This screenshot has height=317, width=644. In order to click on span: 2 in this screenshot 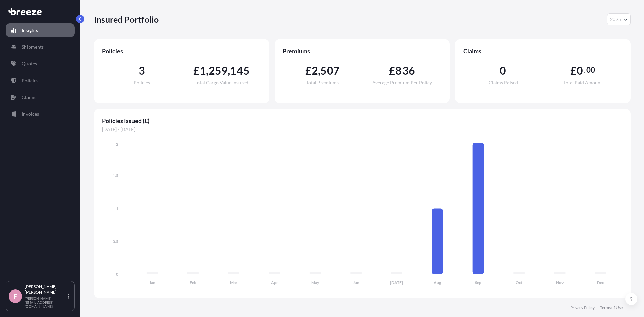, I will do `click(315, 71)`.